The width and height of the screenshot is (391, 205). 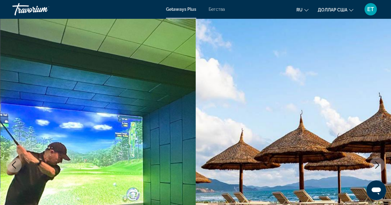 I want to click on a: Getaways Plus, so click(x=181, y=9).